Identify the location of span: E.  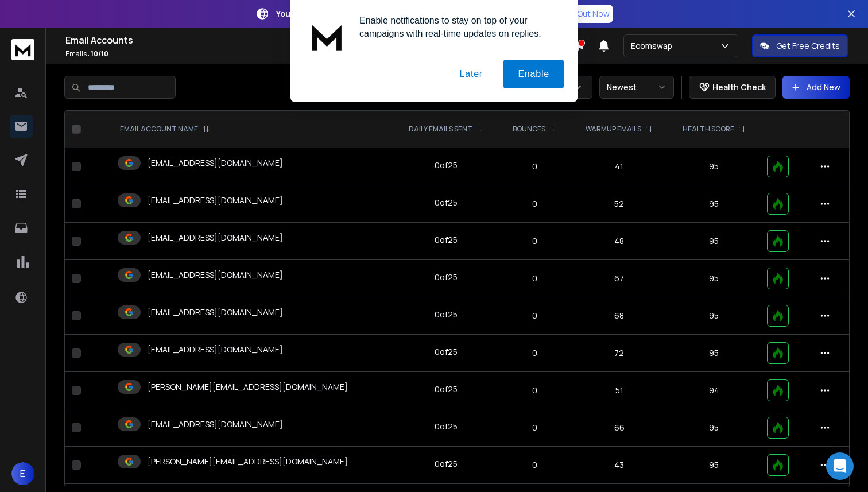
(23, 474).